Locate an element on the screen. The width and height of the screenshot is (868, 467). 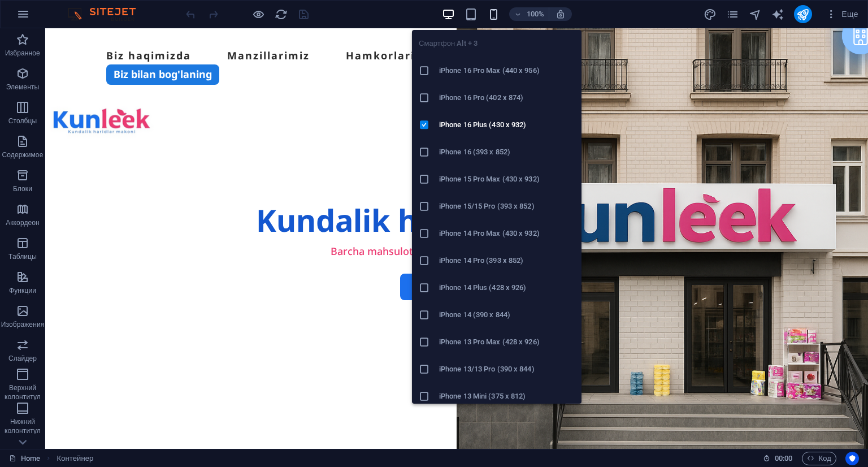
h6: iPhone 16 (393 x 852) is located at coordinates (507, 152).